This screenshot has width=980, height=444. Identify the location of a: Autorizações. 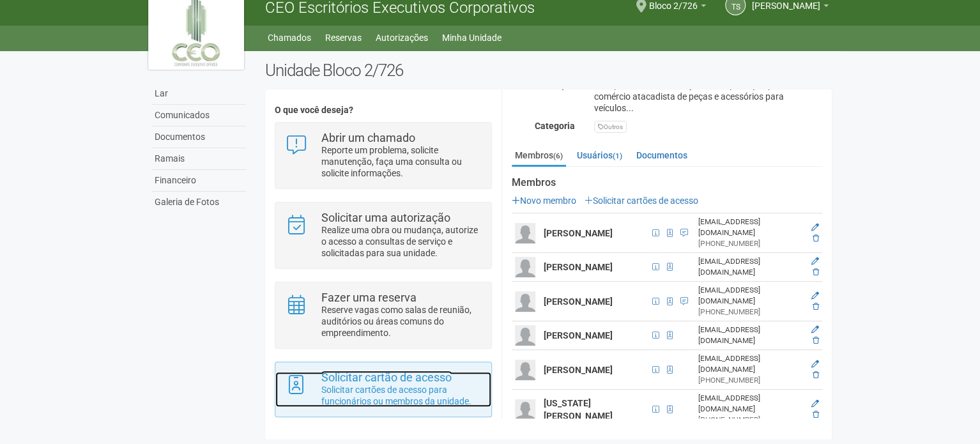
(402, 38).